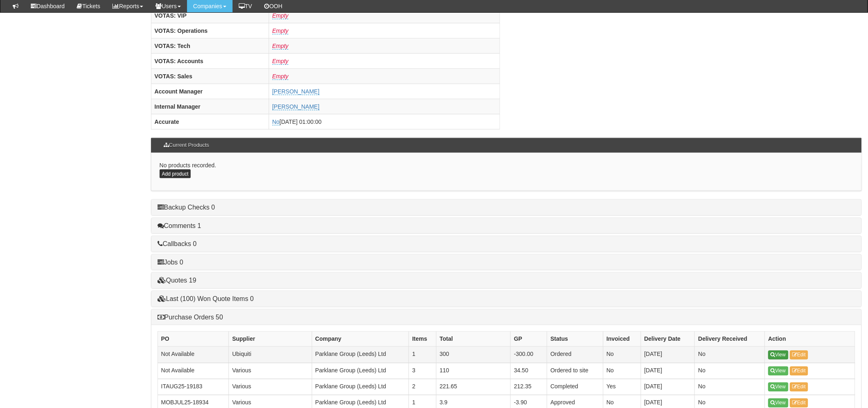  Describe the element at coordinates (271, 340) in the screenshot. I see `th: Supplier` at that location.